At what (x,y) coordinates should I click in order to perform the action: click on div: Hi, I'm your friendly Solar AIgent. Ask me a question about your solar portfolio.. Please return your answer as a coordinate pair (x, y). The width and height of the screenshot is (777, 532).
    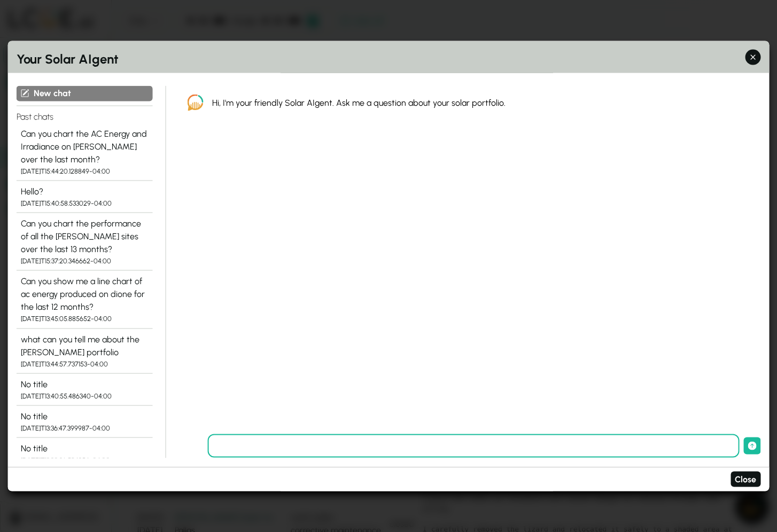
    Looking at the image, I should click on (478, 103).